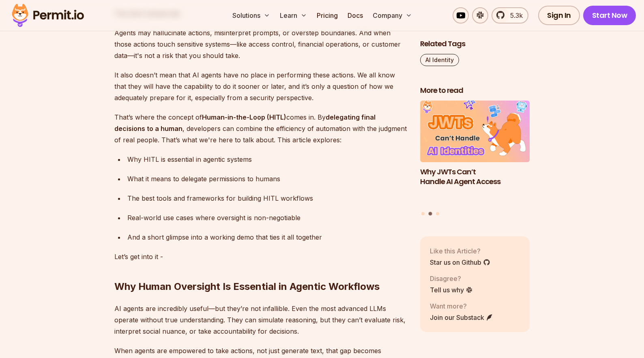 Image resolution: width=644 pixels, height=358 pixels. I want to click on p: Let’s get into it -, so click(261, 257).